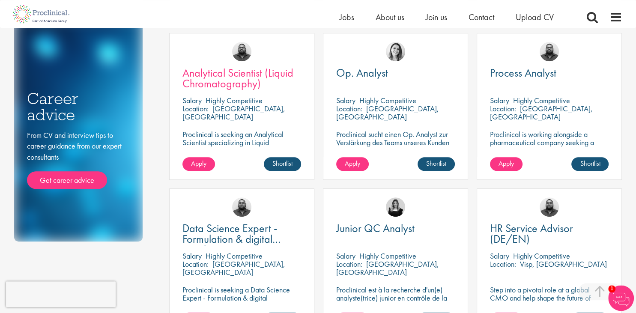  I want to click on img: Chatbot, so click(621, 298).